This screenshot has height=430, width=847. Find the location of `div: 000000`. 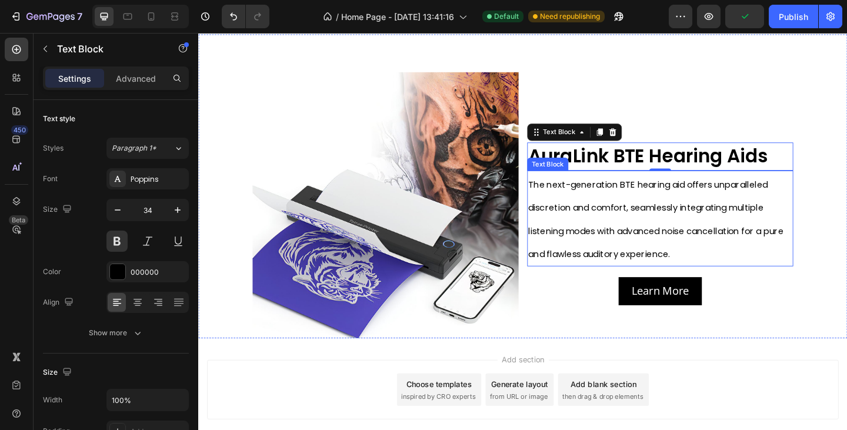

div: 000000 is located at coordinates (158, 272).